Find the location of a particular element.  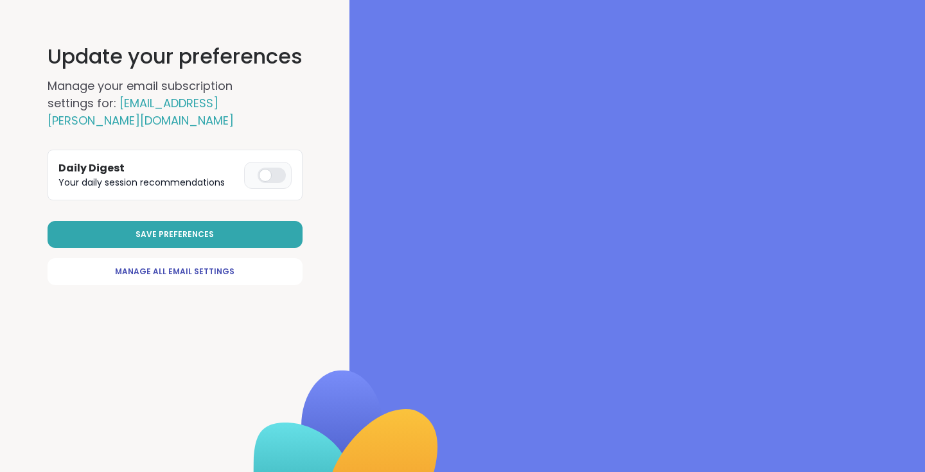

h2: Manage your email subscription settings for: is located at coordinates (163, 103).